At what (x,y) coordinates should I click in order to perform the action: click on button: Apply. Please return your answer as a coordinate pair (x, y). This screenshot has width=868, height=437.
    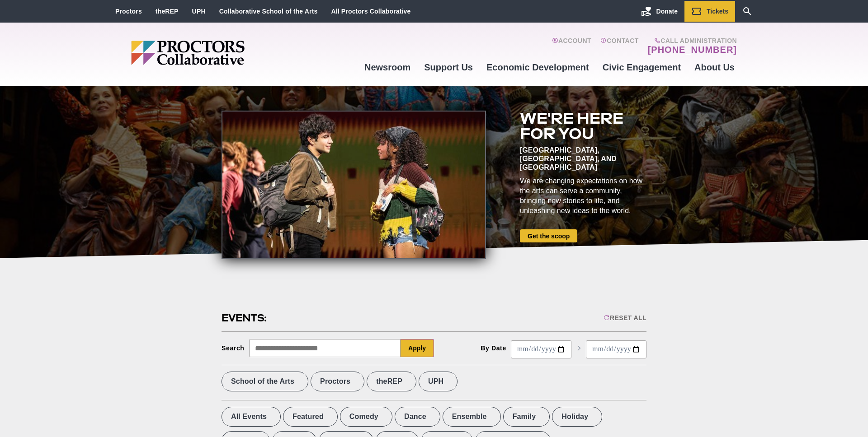
    Looking at the image, I should click on (417, 348).